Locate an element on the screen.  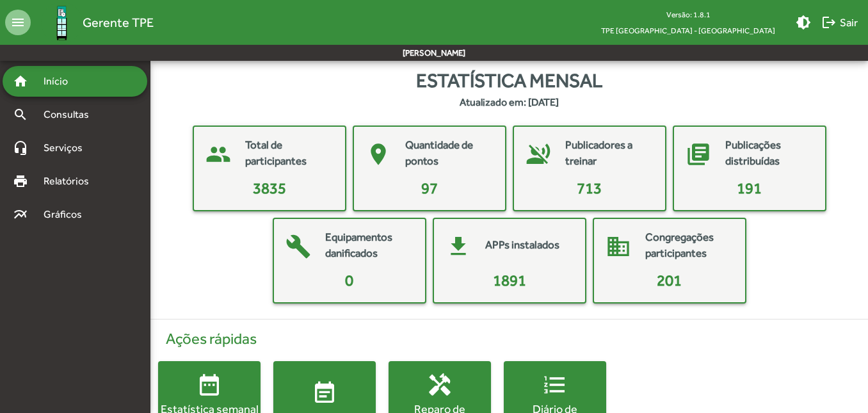
span: 1891 is located at coordinates (509, 280).